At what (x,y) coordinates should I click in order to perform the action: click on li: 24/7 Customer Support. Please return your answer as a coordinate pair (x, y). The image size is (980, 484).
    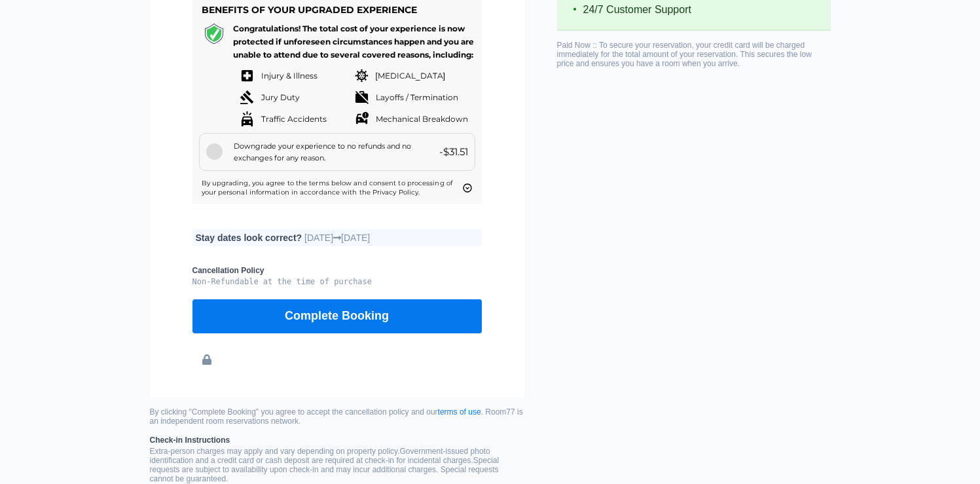
    Looking at the image, I should click on (694, 10).